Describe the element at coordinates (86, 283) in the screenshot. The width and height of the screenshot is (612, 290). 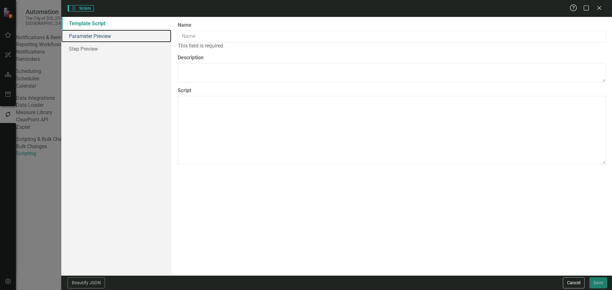
I see `button: Beautify JSON` at that location.